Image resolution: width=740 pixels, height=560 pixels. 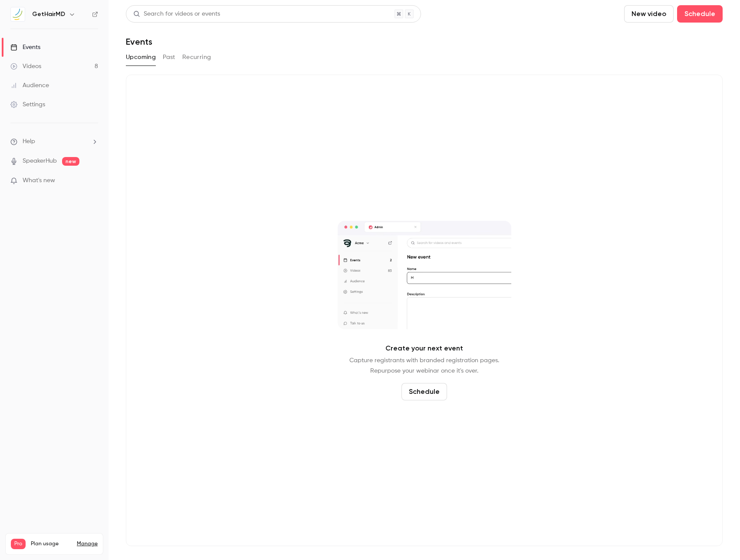 What do you see at coordinates (28, 104) in the screenshot?
I see `div: Settings` at bounding box center [28, 104].